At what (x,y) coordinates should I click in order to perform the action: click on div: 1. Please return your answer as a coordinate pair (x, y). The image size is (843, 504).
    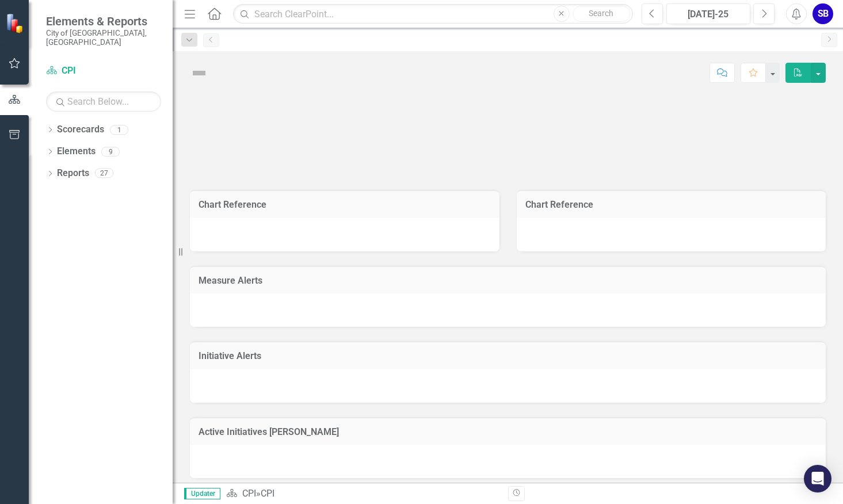
    Looking at the image, I should click on (119, 130).